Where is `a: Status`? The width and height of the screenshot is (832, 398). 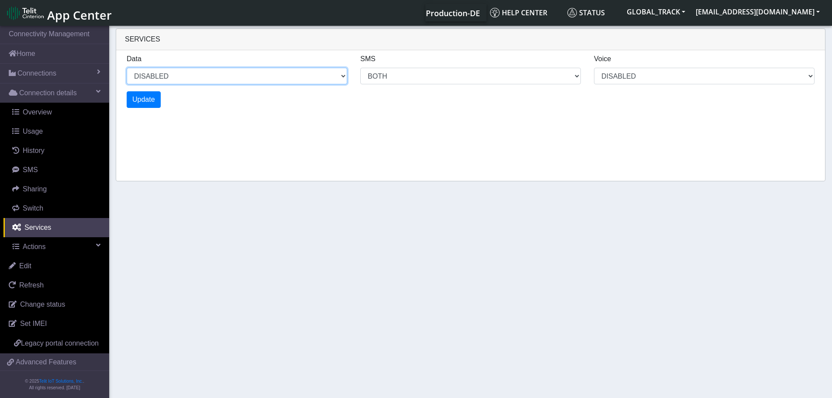
a: Status is located at coordinates (593, 13).